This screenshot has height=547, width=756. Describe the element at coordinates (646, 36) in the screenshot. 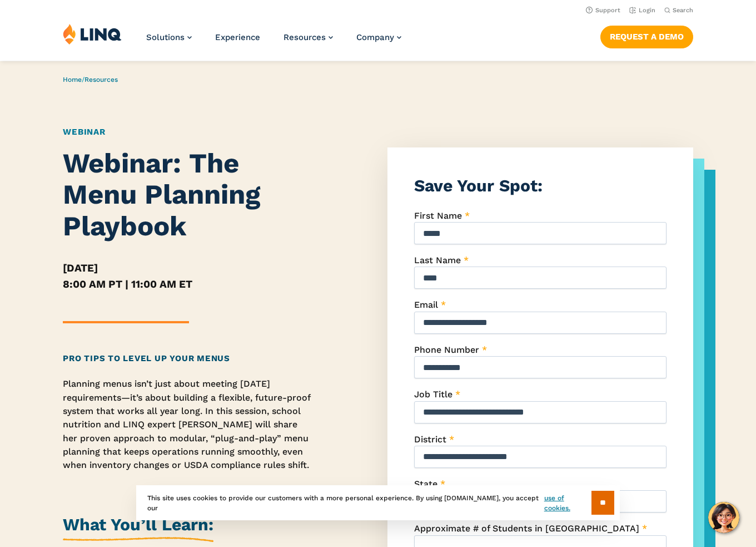

I see `a: Request a Demo` at that location.